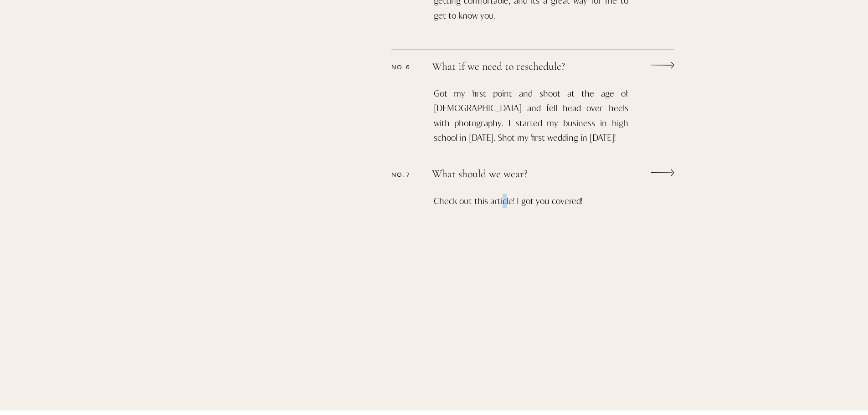 This screenshot has width=868, height=415. Describe the element at coordinates (521, 67) in the screenshot. I see `p: What if we need to reschedule?` at that location.